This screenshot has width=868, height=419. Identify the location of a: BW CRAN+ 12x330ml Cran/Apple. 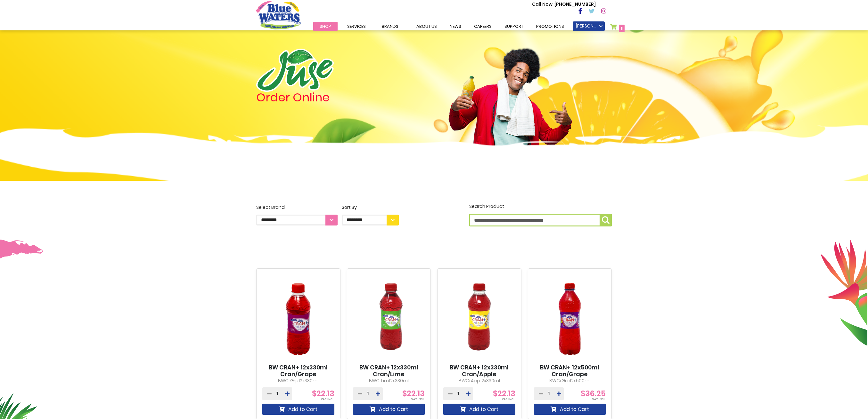
(479, 371).